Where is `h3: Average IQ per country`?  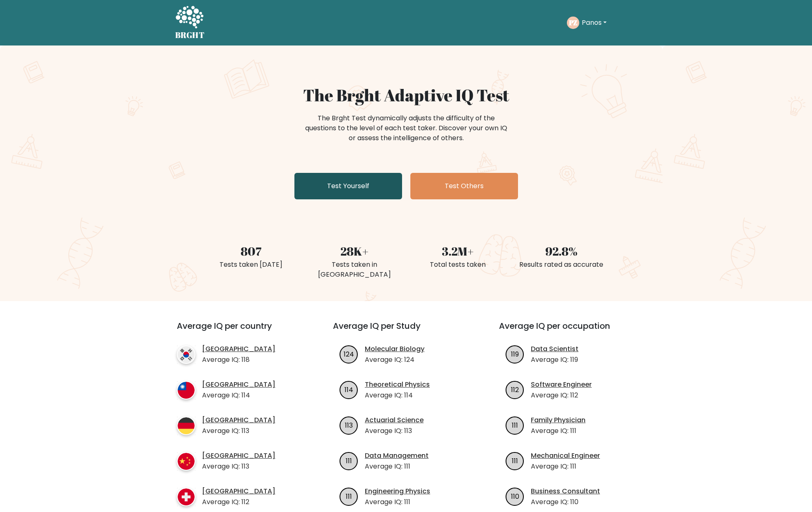
h3: Average IQ per country is located at coordinates (240, 331).